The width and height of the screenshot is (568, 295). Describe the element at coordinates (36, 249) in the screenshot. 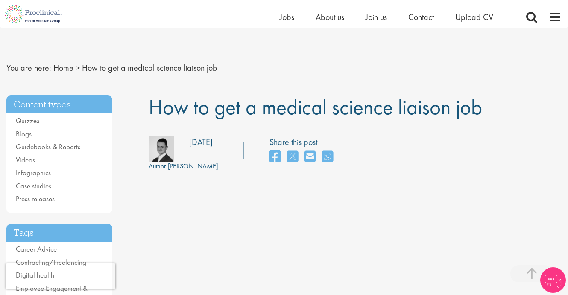

I see `a: Career Advice` at that location.